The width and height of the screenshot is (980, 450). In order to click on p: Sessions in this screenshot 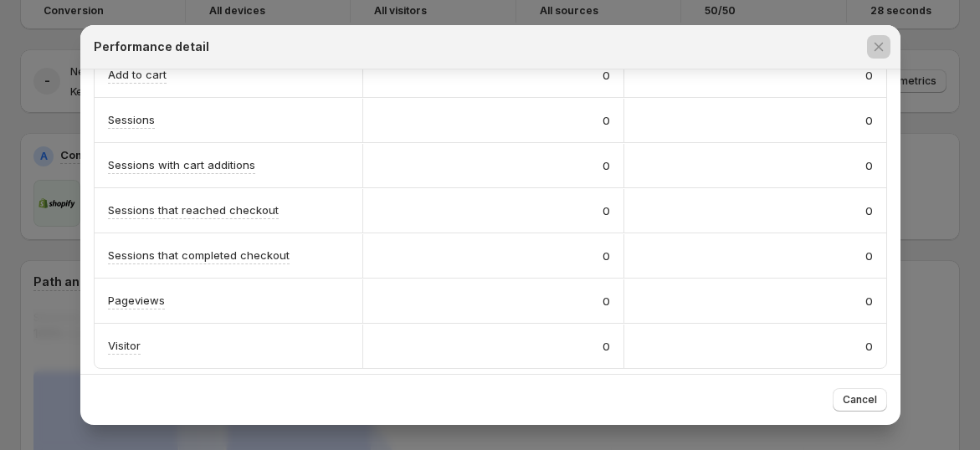, I will do `click(131, 119)`.